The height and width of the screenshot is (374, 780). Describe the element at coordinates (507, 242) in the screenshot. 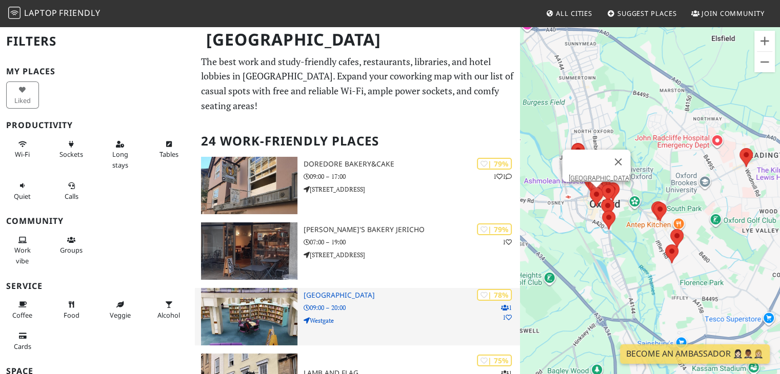

I see `p: 1` at that location.